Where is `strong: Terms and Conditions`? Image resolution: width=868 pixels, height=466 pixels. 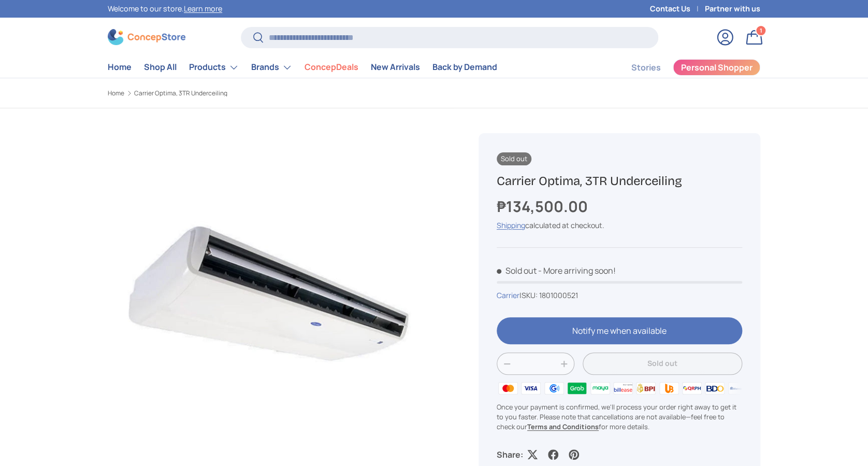 strong: Terms and Conditions is located at coordinates (564, 427).